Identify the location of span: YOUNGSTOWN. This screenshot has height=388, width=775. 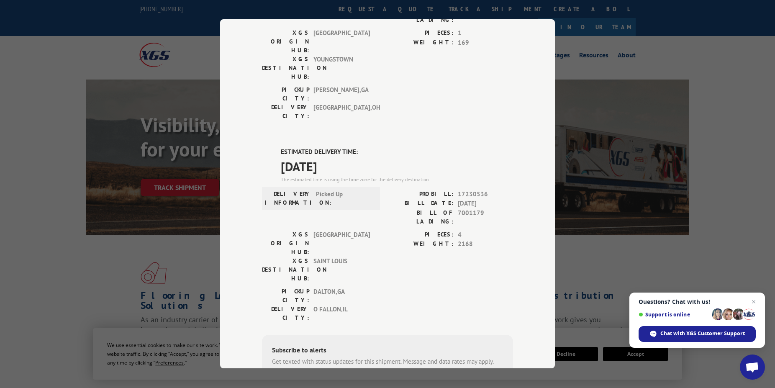
(342, 68).